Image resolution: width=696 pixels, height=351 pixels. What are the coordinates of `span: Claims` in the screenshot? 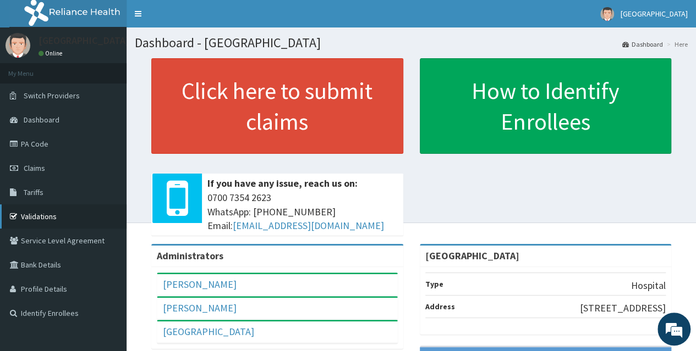 It's located at (34, 168).